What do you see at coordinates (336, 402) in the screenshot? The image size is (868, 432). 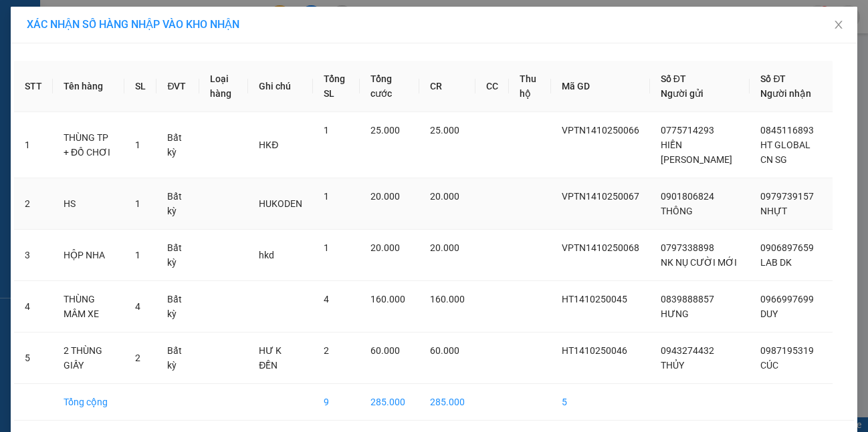 I see `td: 9` at bounding box center [336, 402].